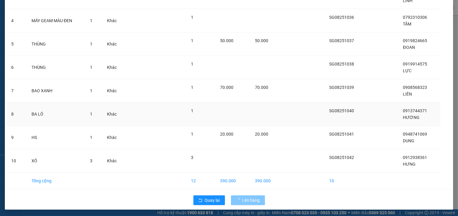  Describe the element at coordinates (415, 157) in the screenshot. I see `span: 0912938361` at that location.